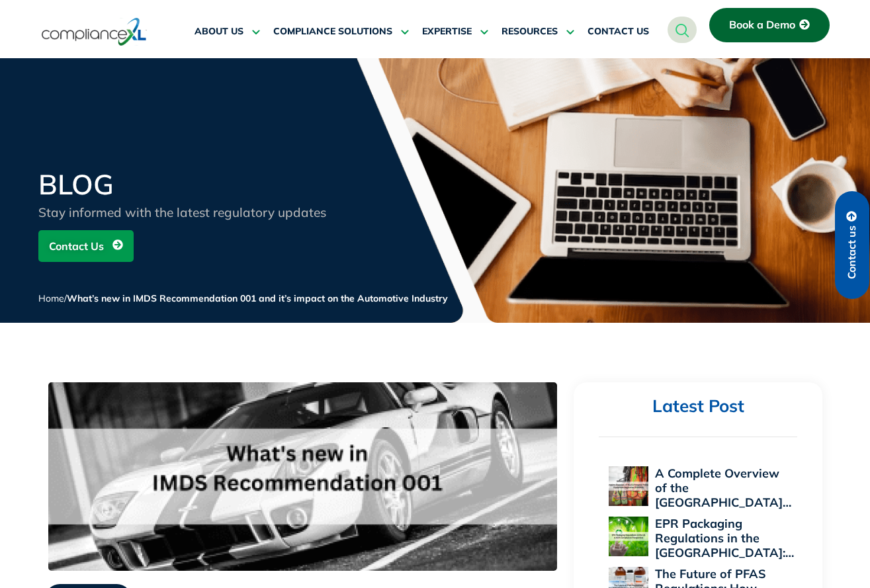 This screenshot has width=870, height=588. I want to click on span: EXPERTISE, so click(447, 31).